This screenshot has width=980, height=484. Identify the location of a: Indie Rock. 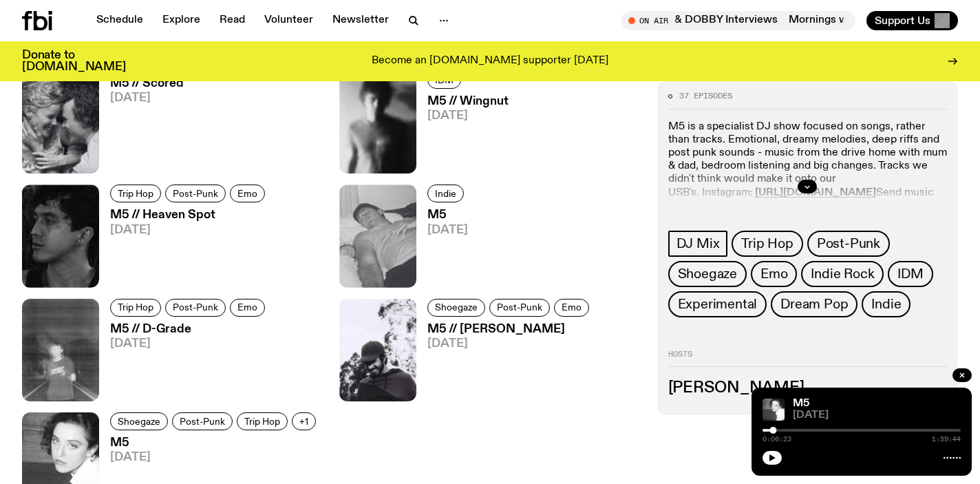
(842, 274).